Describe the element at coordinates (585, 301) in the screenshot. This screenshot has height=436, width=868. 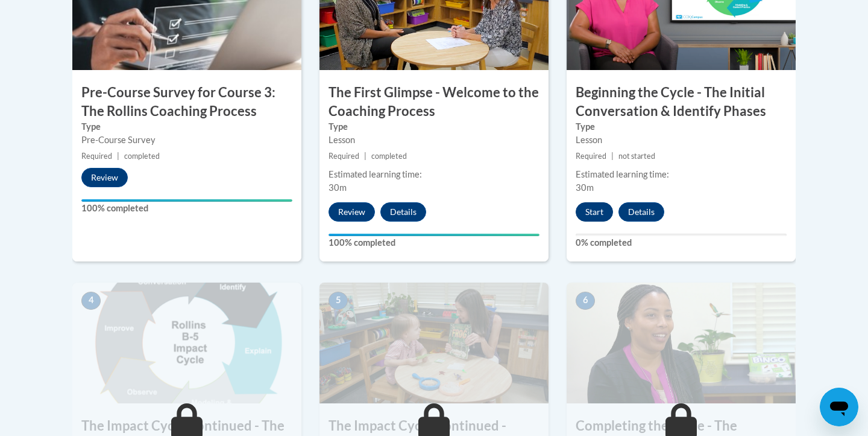
I see `span: 6` at that location.